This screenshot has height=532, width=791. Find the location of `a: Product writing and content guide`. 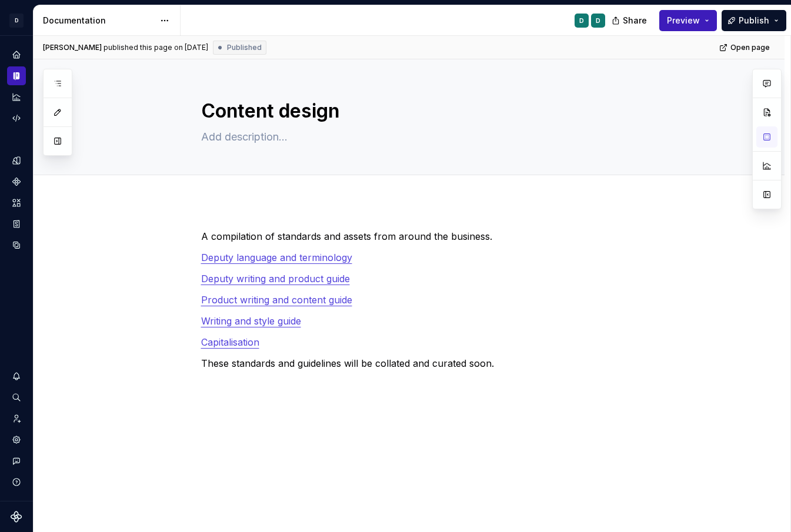

a: Product writing and content guide is located at coordinates (277, 300).